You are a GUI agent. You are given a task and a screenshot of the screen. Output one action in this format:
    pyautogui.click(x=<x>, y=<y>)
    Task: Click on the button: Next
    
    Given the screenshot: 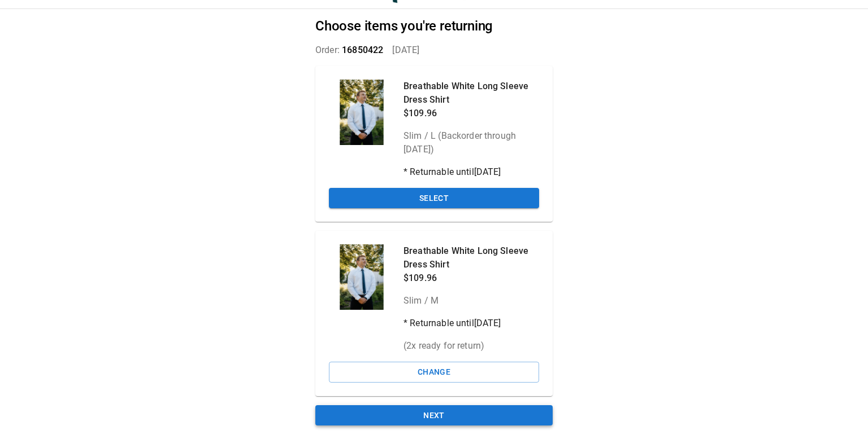 What is the action you would take?
    pyautogui.click(x=434, y=415)
    